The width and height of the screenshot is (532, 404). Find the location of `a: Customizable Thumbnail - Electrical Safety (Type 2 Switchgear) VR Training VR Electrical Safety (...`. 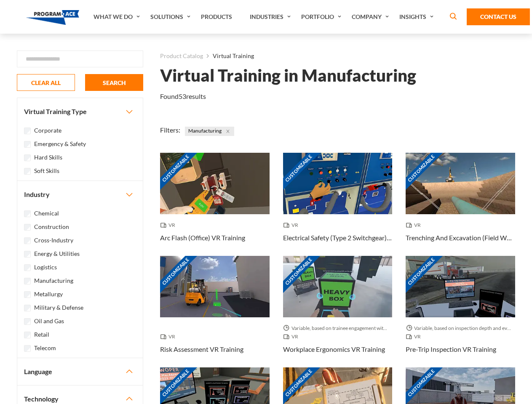

a: Customizable Thumbnail - Electrical Safety (Type 2 Switchgear) VR Training VR Electrical Safety (... is located at coordinates (338, 204).